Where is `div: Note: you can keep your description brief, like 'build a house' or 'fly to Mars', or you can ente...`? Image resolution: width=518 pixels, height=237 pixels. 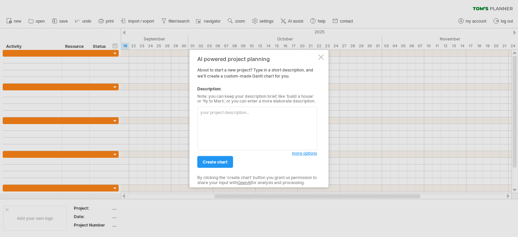
div: Note: you can keep your description brief, like 'build a house' or 'fly to Mars', or you can ente... is located at coordinates (257, 98).